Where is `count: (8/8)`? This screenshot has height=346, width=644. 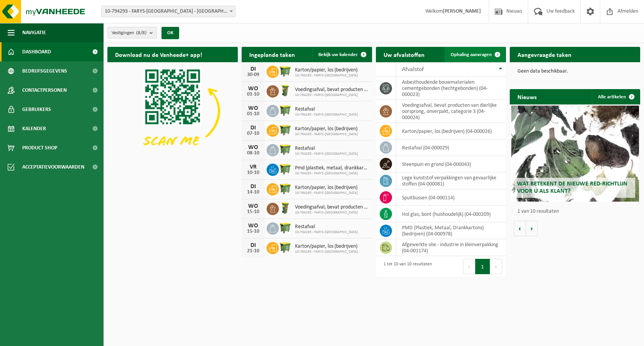 count: (8/8) is located at coordinates (141, 33).